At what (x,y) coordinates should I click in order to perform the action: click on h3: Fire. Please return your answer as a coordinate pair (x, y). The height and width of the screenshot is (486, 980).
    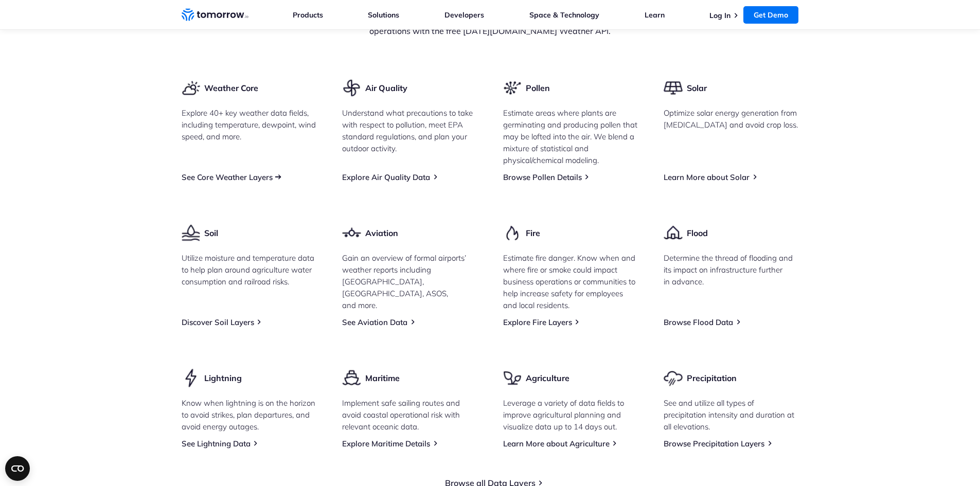
    Looking at the image, I should click on (533, 233).